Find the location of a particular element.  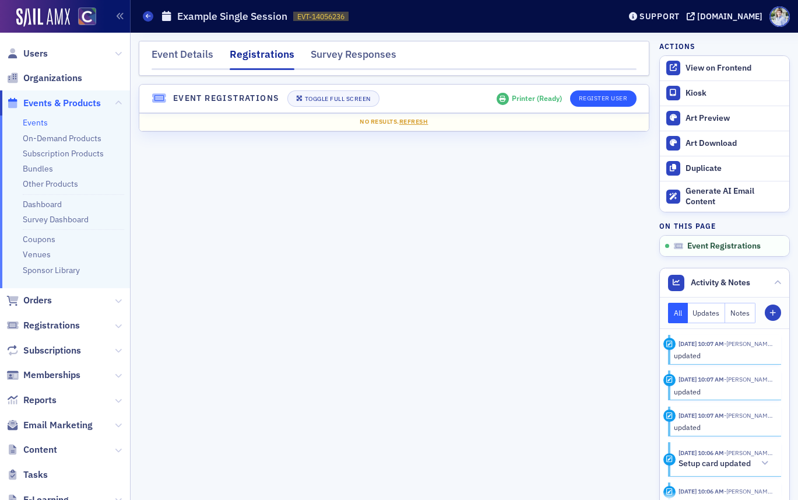

a: Organizations is located at coordinates (44, 78).